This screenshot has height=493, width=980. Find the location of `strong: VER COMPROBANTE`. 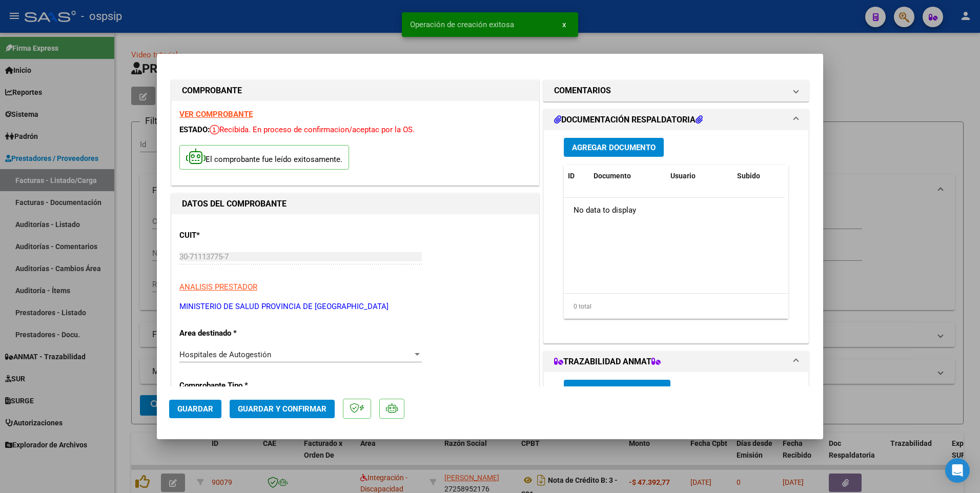

strong: VER COMPROBANTE is located at coordinates (215, 114).